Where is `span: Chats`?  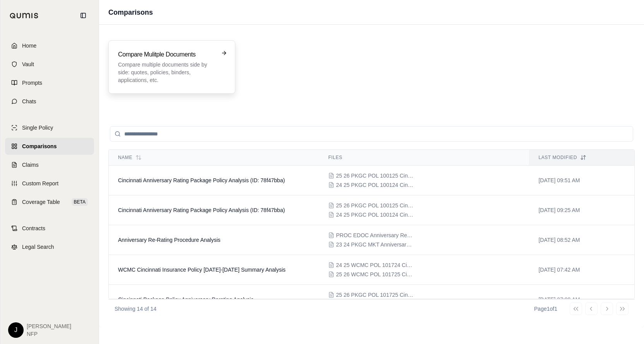 span: Chats is located at coordinates (29, 101).